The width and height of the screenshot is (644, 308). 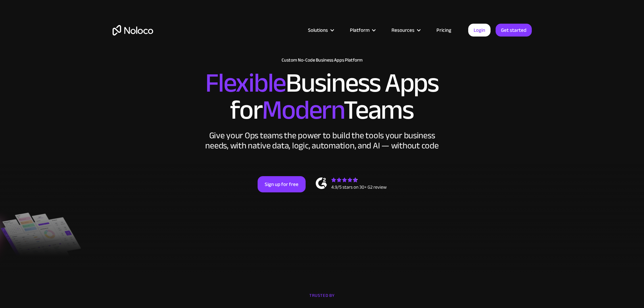 I want to click on h2: Business Apps for Teams, so click(x=322, y=97).